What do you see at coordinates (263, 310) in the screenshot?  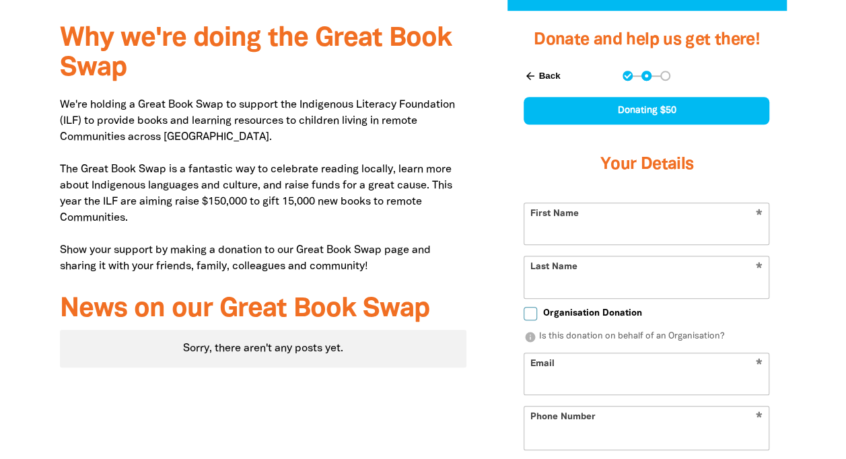 I see `h3: News on our Great Book Swap` at bounding box center [263, 310].